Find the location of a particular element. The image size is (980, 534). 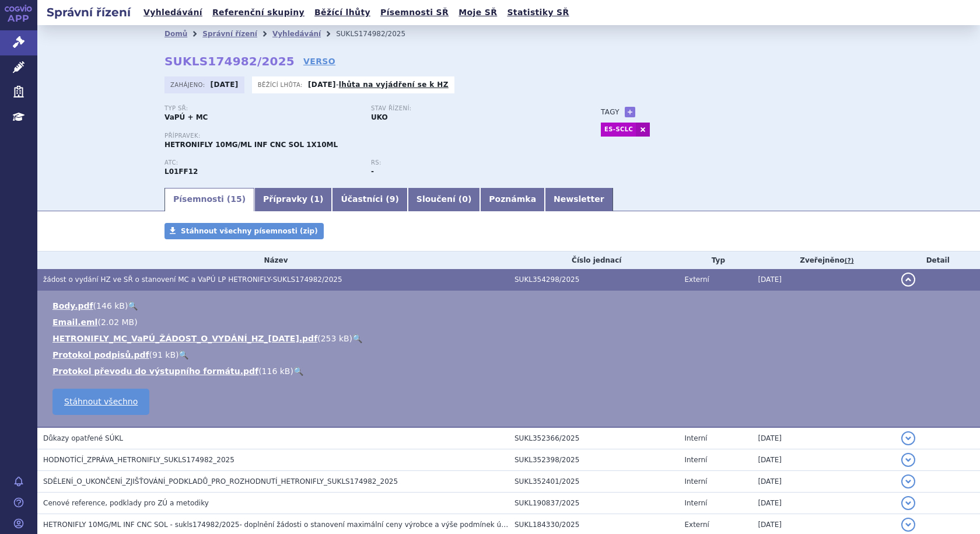

a: Protokol převodu do výstupního formátu.pdf is located at coordinates (155, 371).